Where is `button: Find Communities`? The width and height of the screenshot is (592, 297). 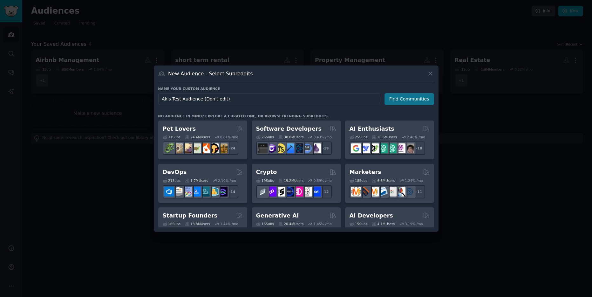
button: Find Communities is located at coordinates (409, 99).